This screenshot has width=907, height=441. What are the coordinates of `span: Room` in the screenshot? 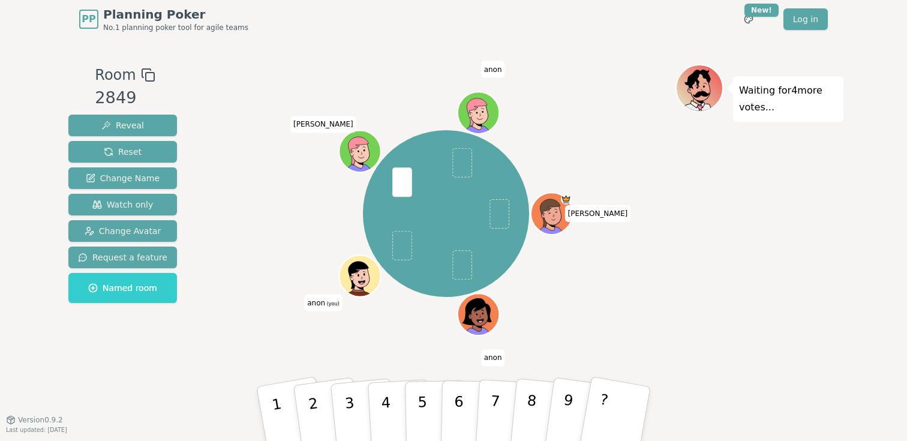 It's located at (115, 75).